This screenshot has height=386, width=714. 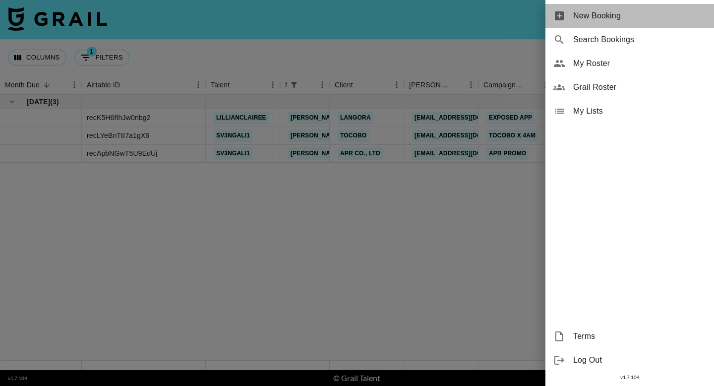 I want to click on span: New Booking, so click(x=640, y=16).